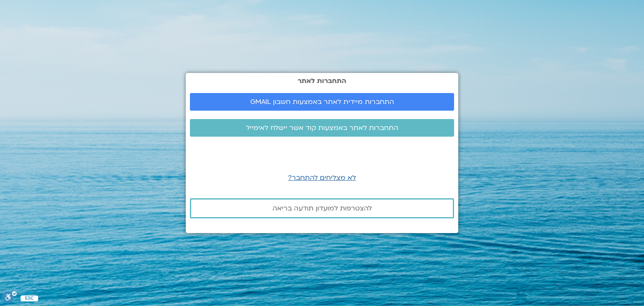  Describe the element at coordinates (322, 102) in the screenshot. I see `a: התחברות מיידית לאתר באמצעות חשבון GMAIL` at that location.